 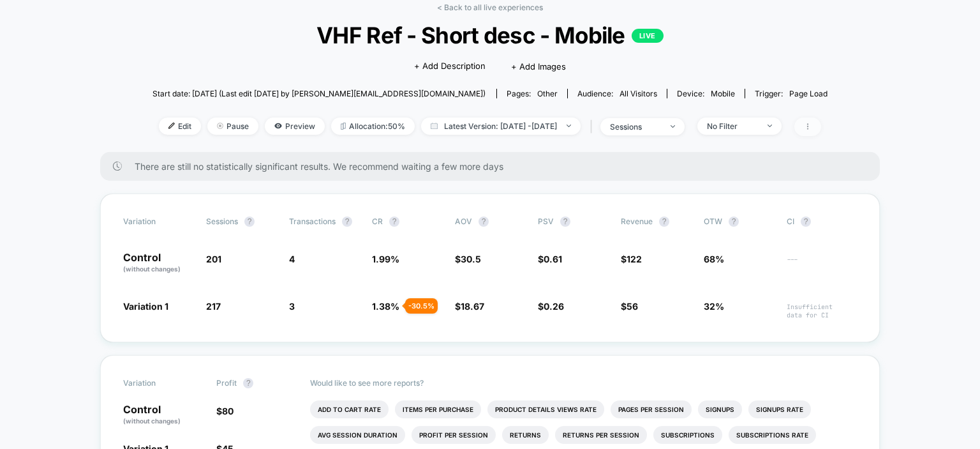 What do you see at coordinates (688, 435) in the screenshot?
I see `li: Subscriptions` at bounding box center [688, 435].